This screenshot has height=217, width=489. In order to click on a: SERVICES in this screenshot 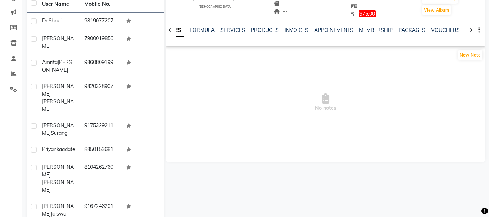, I will do `click(233, 30)`.